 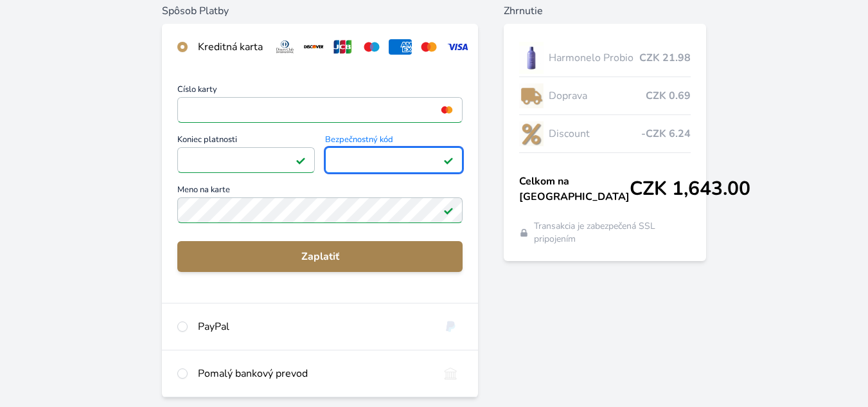 I want to click on img: mc, so click(x=446, y=110).